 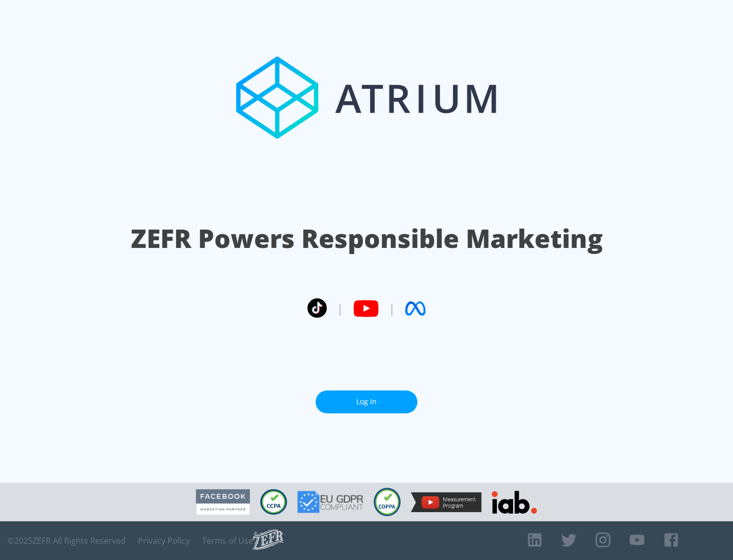 I want to click on span: © 2025 ZEFR All Rights Reserved, so click(x=67, y=541).